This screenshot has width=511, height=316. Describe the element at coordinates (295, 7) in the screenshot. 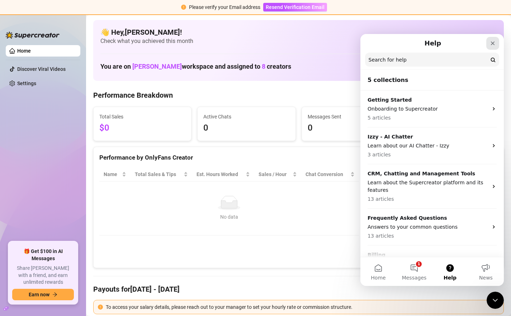

I see `span: Resend Verification Email` at that location.